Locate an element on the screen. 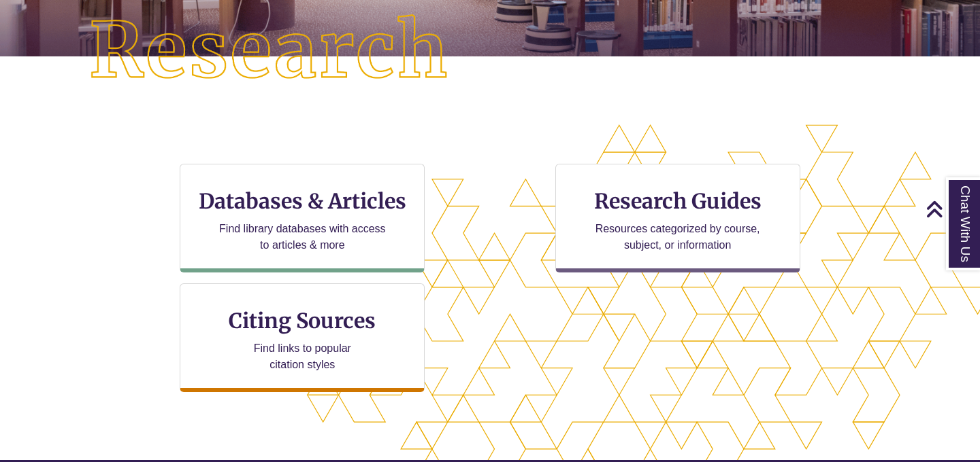 Image resolution: width=980 pixels, height=462 pixels. p: Find links to popular citation styles is located at coordinates (302, 357).